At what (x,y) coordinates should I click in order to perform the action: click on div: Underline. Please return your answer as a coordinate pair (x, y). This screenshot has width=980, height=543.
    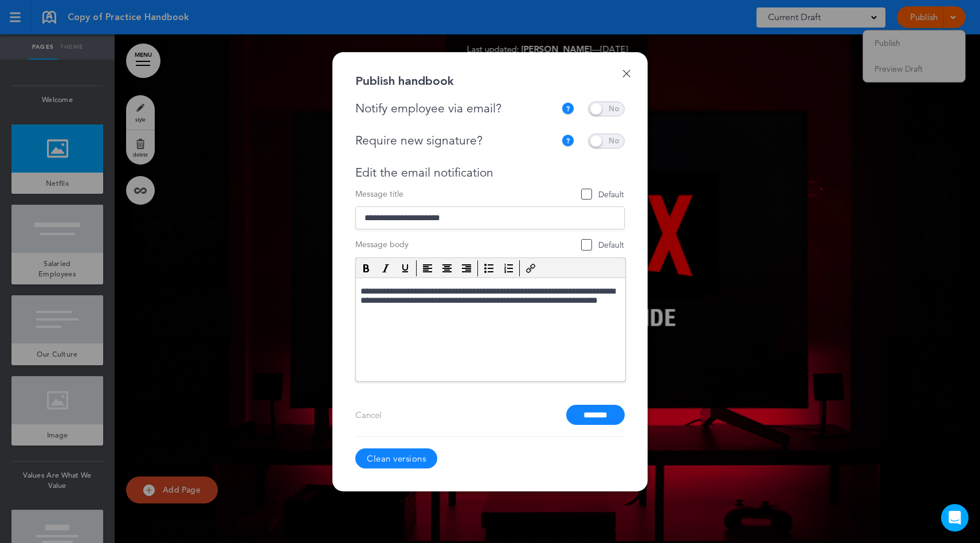
    Looking at the image, I should click on (405, 269).